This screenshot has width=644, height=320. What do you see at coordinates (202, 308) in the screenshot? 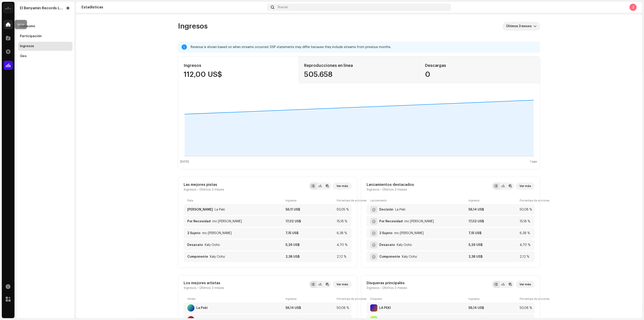
I see `div: La Peki` at bounding box center [202, 308].